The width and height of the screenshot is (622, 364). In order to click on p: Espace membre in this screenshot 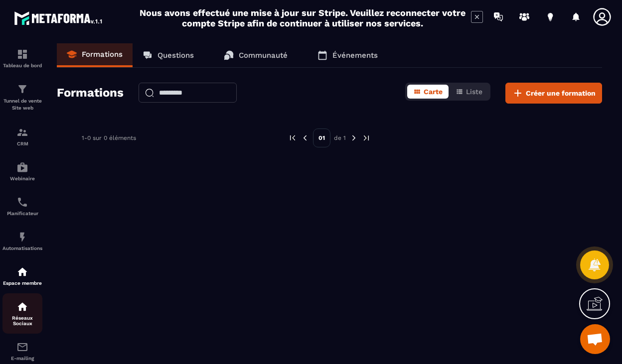, I will do `click(23, 283)`.